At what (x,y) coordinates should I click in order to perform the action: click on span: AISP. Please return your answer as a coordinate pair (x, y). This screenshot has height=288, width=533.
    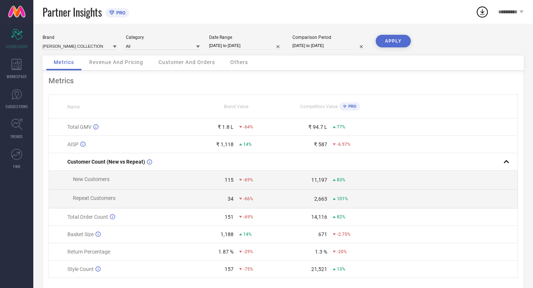
    Looking at the image, I should click on (73, 144).